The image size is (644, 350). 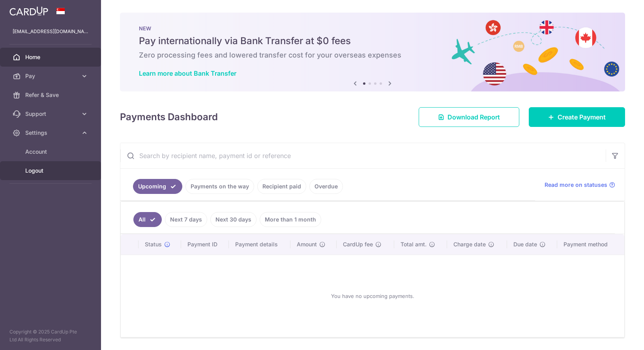 What do you see at coordinates (372, 52) in the screenshot?
I see `img: Bank transfer banner` at bounding box center [372, 52].